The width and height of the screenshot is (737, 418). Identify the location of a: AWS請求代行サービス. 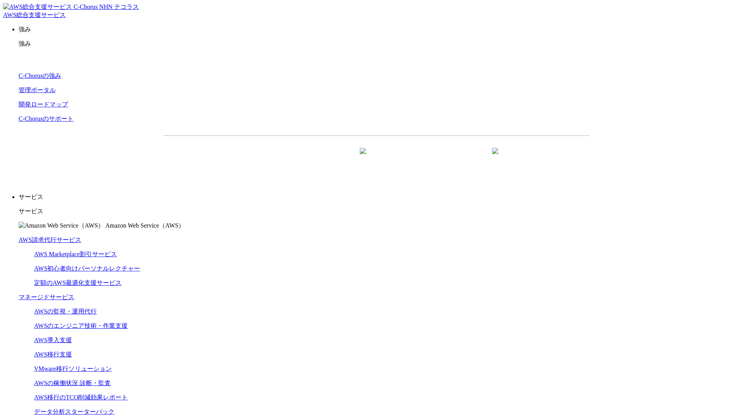
(50, 240).